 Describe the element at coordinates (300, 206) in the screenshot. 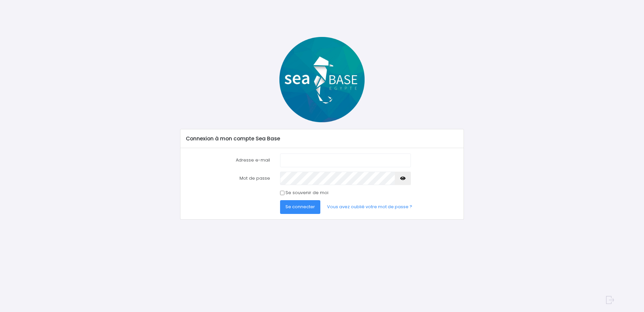

I see `span: Se connecter` at that location.